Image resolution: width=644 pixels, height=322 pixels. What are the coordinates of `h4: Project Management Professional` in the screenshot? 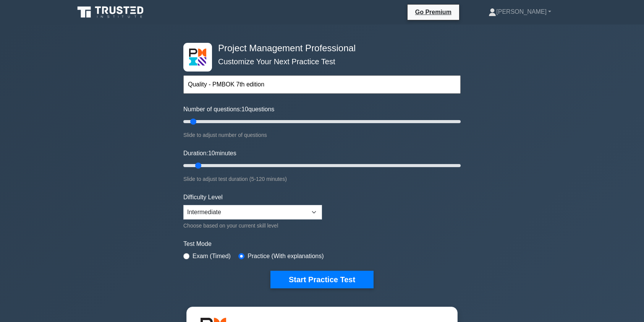 It's located at (319, 48).